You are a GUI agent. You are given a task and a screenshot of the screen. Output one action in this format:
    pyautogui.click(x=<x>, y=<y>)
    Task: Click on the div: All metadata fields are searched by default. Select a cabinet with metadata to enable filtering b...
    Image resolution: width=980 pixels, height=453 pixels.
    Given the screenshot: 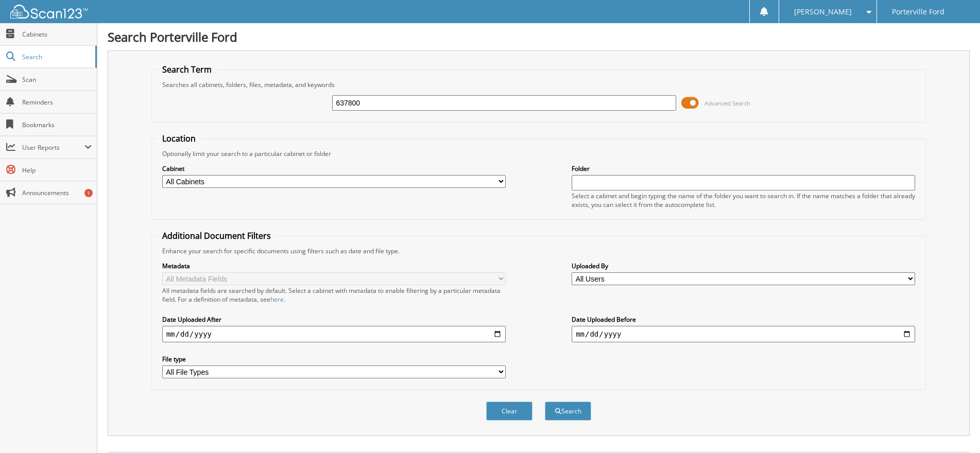 What is the action you would take?
    pyautogui.click(x=334, y=295)
    